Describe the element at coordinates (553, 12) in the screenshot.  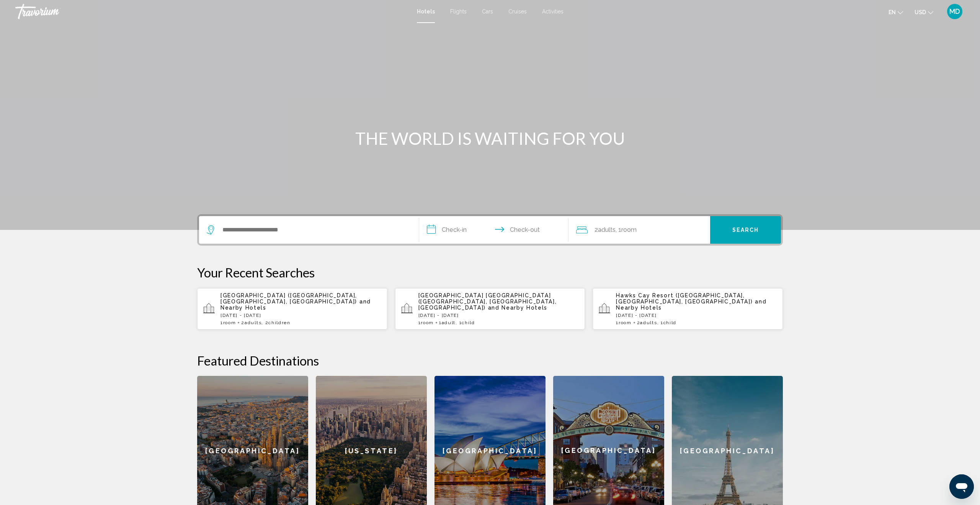
I see `a: Activities` at that location.